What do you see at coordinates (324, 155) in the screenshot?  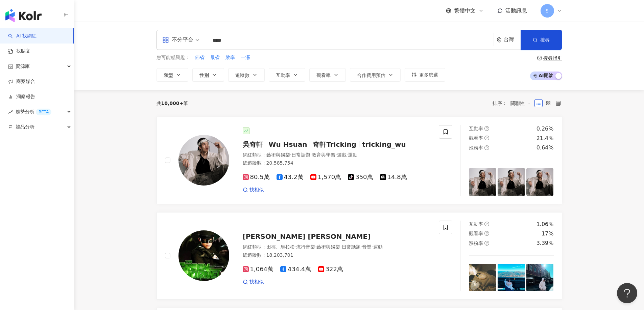 I see `span: 教育與學習` at bounding box center [324, 155].